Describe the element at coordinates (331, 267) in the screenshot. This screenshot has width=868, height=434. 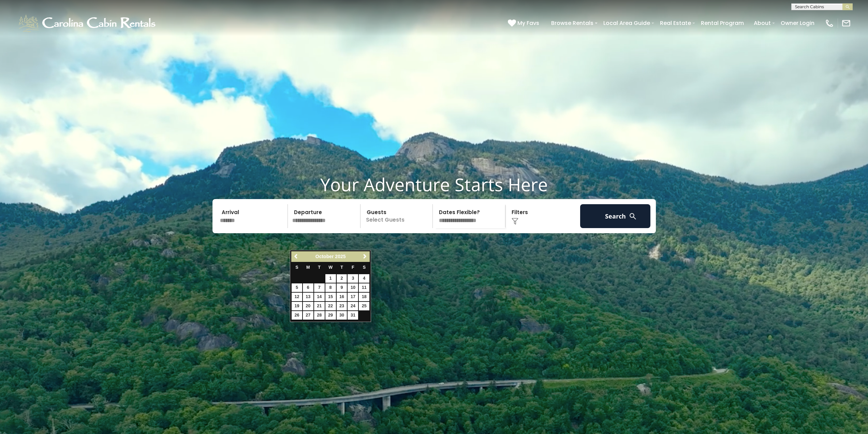
I see `span: Wednesday` at that location.